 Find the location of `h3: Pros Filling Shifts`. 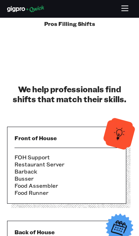

h3: Pros Filling Shifts is located at coordinates (70, 23).